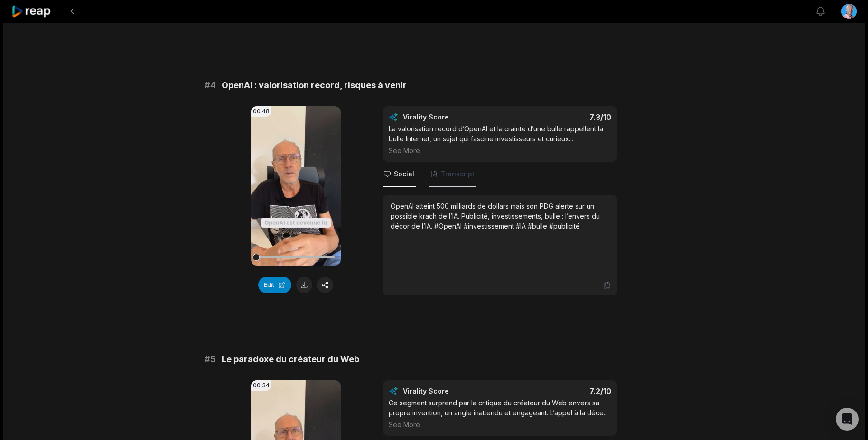 The image size is (868, 440). Describe the element at coordinates (291, 360) in the screenshot. I see `span: Le paradoxe du créateur du Web` at that location.